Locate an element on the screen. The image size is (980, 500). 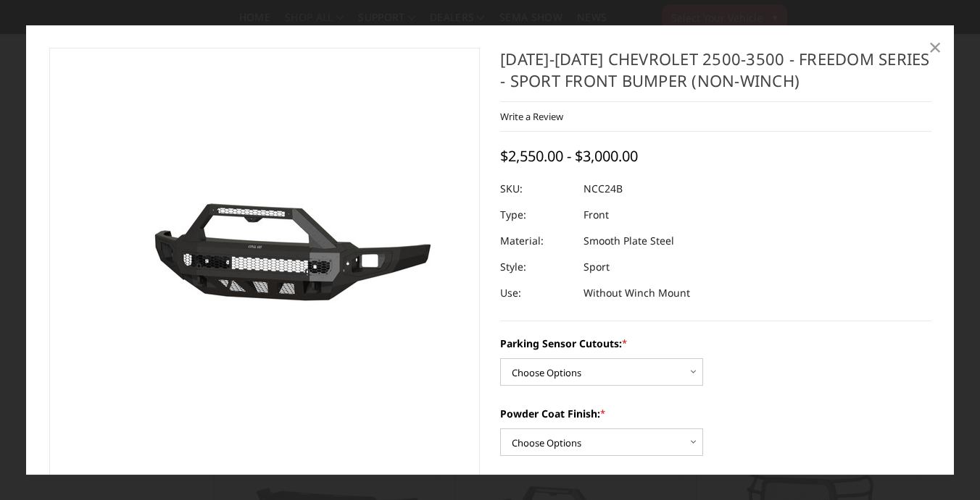
dt: Style: is located at coordinates (537, 267).